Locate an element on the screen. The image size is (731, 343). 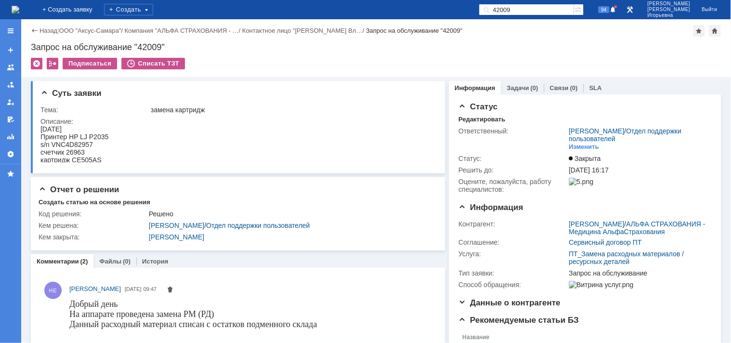
a: Мои согласования is located at coordinates (11, 119).